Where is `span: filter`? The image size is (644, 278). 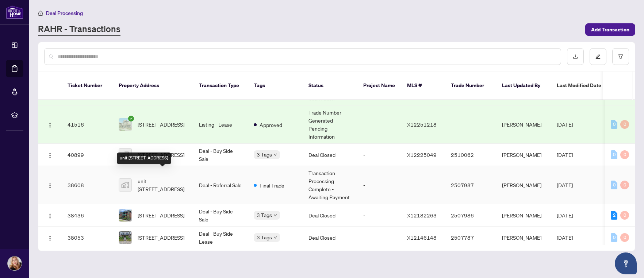 span: filter is located at coordinates (621, 57).